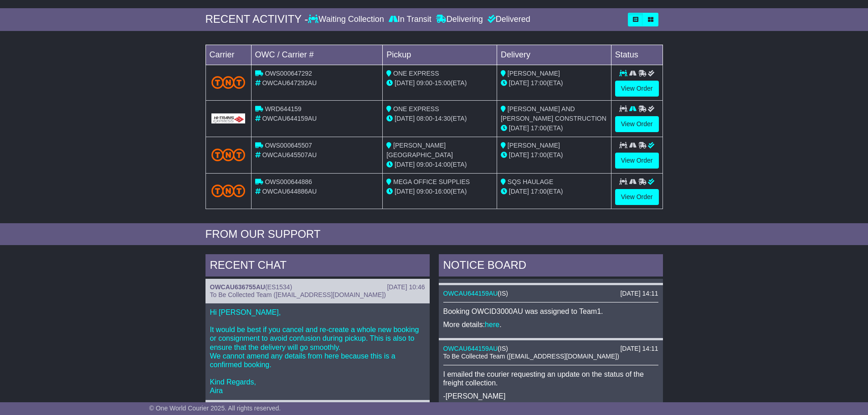 The height and width of the screenshot is (415, 868). Describe the element at coordinates (551, 267) in the screenshot. I see `div: NOTICE BOARD` at that location.